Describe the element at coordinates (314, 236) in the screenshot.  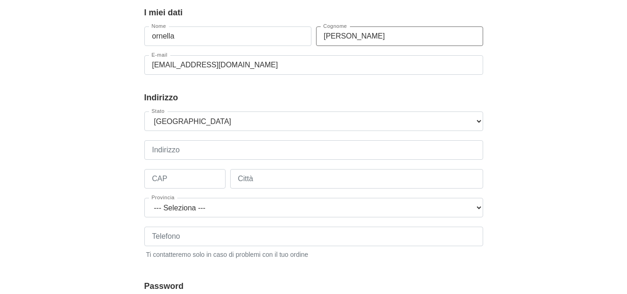
I see `input: Telefono` at that location.